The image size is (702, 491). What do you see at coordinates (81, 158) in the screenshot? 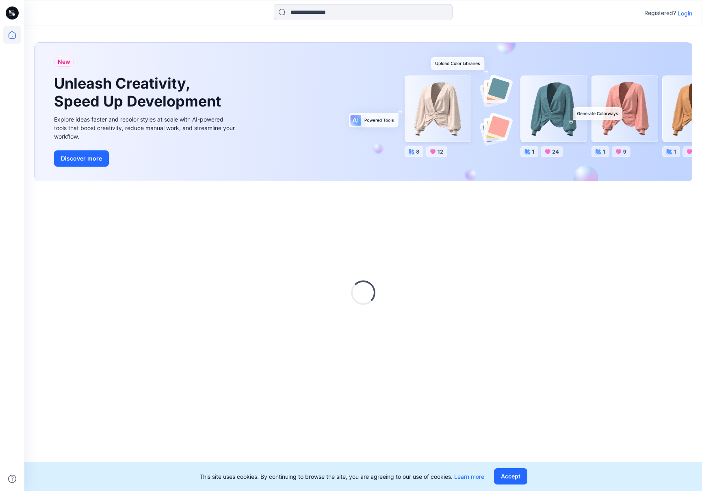
I see `button: Discover more` at bounding box center [81, 158].